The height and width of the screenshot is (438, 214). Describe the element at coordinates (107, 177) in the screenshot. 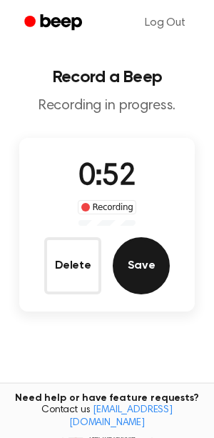

I see `span: 0:52` at that location.